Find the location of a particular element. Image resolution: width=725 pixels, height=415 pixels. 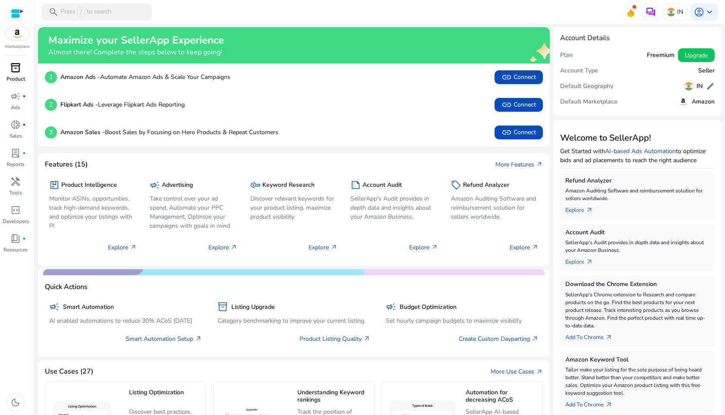

span: lab_profile is located at coordinates (16, 153).